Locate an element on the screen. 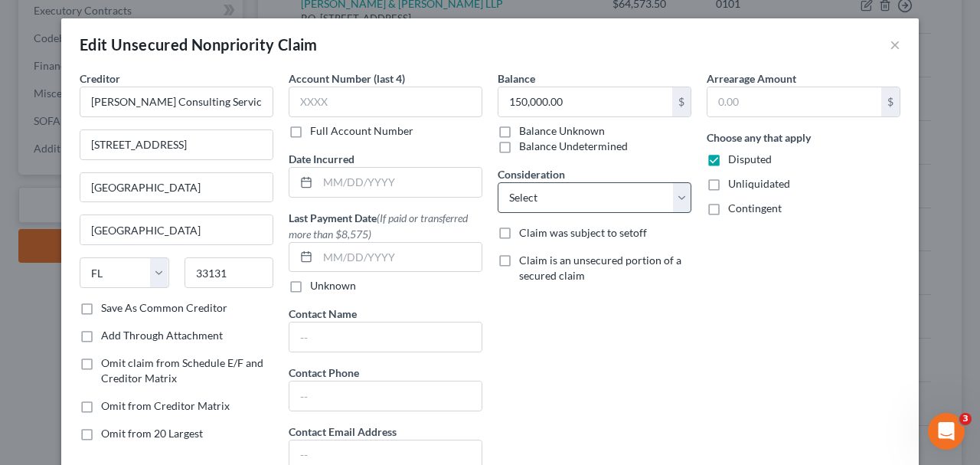  label: Arrearage Amount is located at coordinates (751, 78).